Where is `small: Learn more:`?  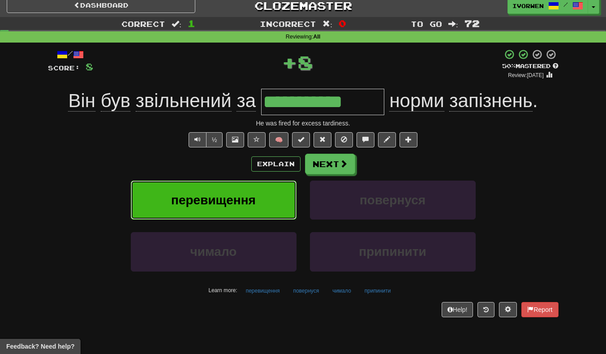
small: Learn more: is located at coordinates (223, 290).